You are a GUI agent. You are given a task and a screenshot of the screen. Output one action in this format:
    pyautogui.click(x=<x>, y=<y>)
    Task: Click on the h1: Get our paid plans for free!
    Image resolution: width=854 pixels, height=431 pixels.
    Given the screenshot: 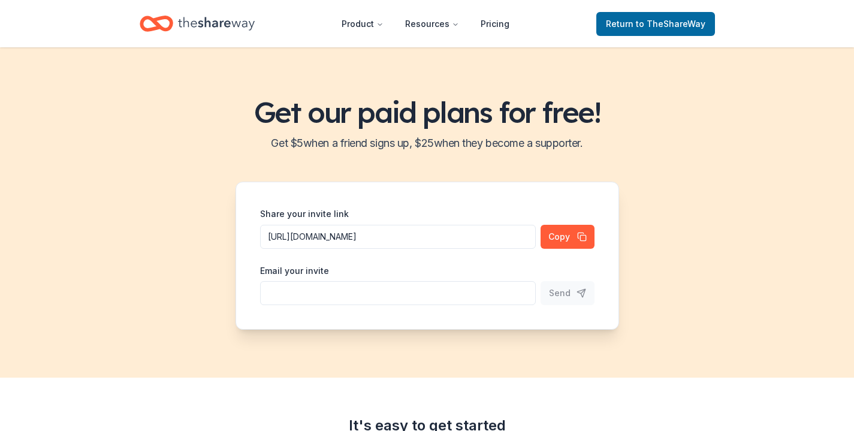 What is the action you would take?
    pyautogui.click(x=427, y=112)
    